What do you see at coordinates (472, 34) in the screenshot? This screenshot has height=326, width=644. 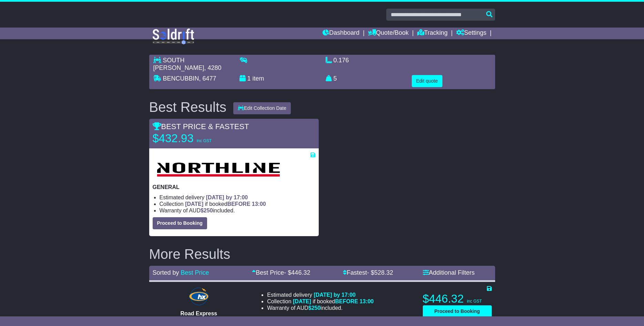 I see `a: Settings` at bounding box center [472, 34].